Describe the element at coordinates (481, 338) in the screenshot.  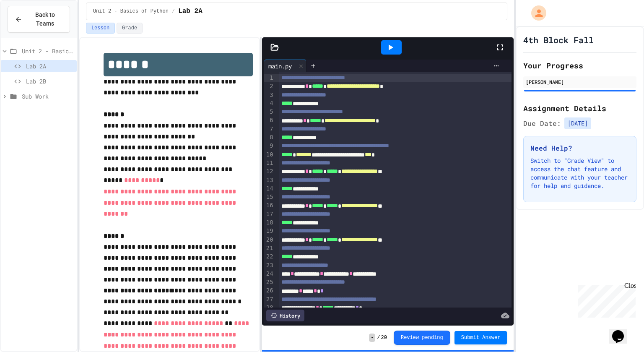
I see `span: Submit Answer` at that location.